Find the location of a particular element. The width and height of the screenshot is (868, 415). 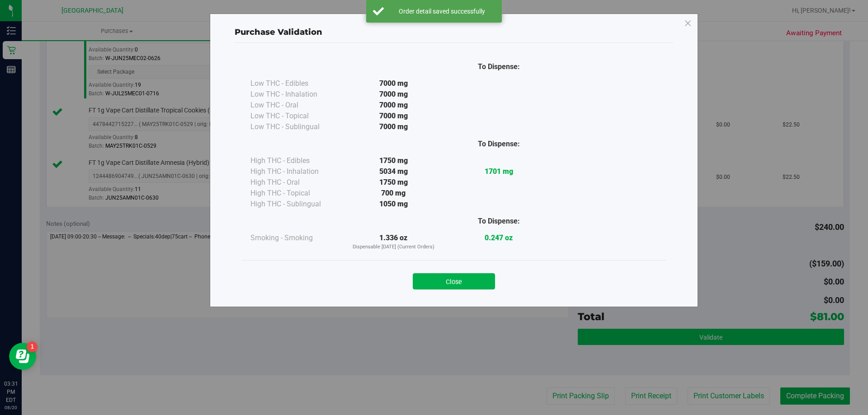

div: Smoking - Smoking is located at coordinates (296, 238).